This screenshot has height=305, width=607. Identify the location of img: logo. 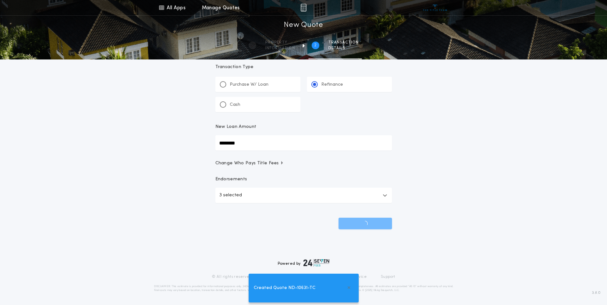
(317, 263).